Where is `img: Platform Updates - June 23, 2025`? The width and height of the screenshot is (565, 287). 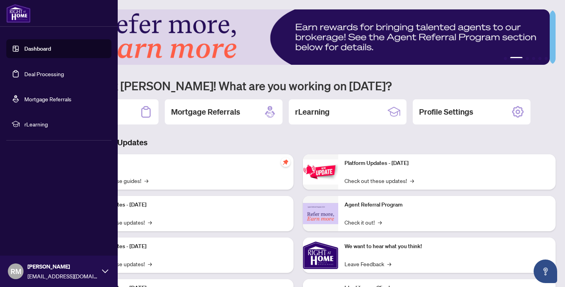
img: Platform Updates - June 23, 2025 is located at coordinates (321, 172).